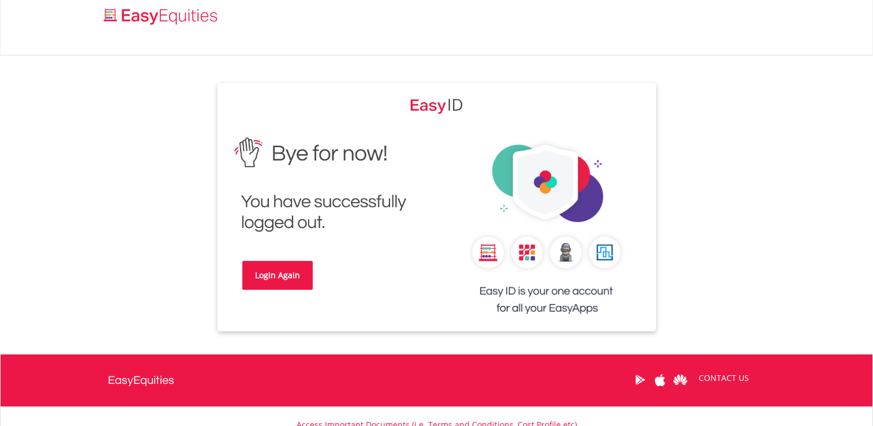  I want to click on a: Google Play, so click(640, 380).